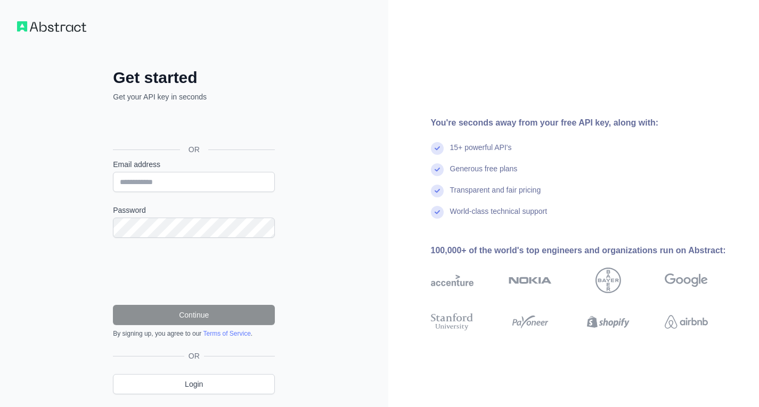 The image size is (759, 407). I want to click on div: 100,000+ of the world's top engineers and organizations run on Abstract:, so click(586, 251).